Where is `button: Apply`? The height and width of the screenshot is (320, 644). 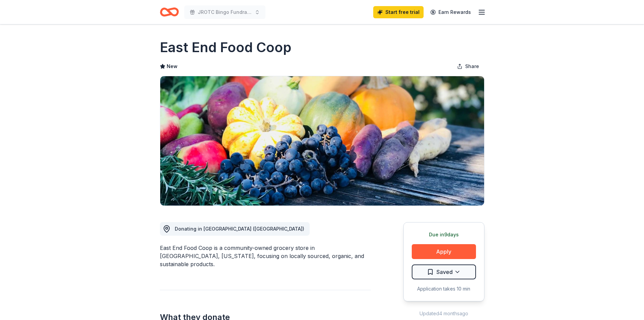 button: Apply is located at coordinates (444, 251).